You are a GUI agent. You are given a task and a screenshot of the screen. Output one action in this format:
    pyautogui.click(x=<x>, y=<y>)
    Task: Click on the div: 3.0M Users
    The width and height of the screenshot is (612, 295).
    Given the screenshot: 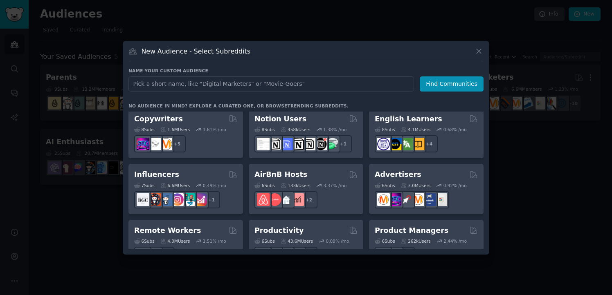 What is the action you would take?
    pyautogui.click(x=415, y=186)
    